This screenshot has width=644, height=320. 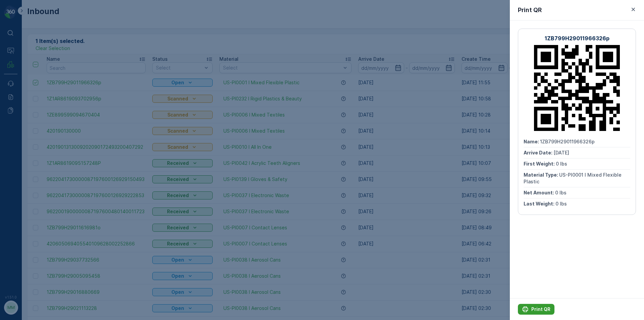 What do you see at coordinates (83, 146) in the screenshot?
I see `span: US-PI0232 I Rigid Plastics & Beauty` at bounding box center [83, 146].